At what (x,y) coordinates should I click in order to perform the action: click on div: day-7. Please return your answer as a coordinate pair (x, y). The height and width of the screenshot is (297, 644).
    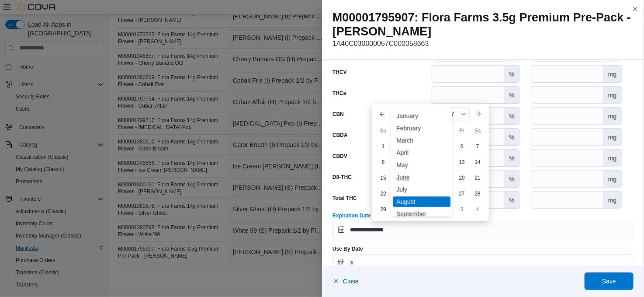
    Looking at the image, I should click on (477, 146).